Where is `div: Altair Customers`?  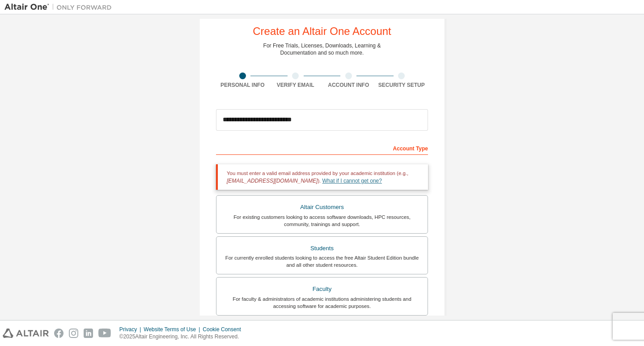 div: Altair Customers is located at coordinates (322, 207).